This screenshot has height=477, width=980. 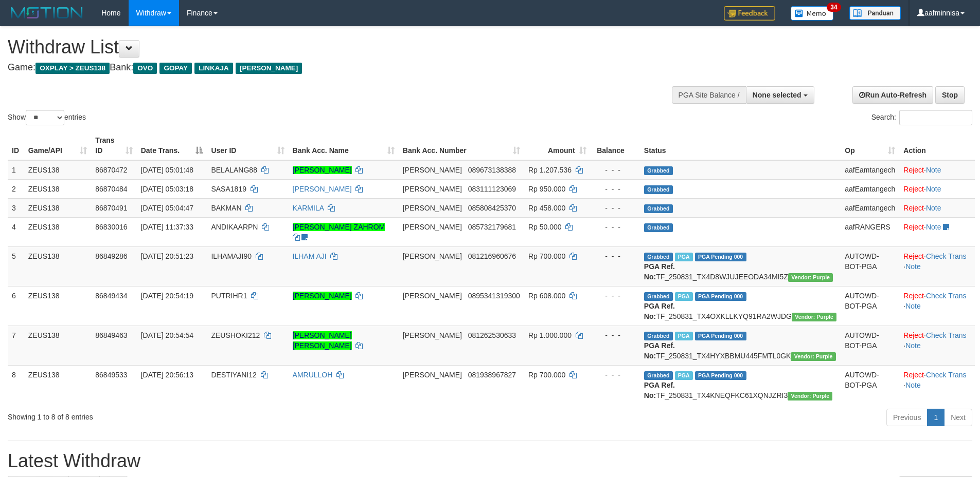 I want to click on div: PGA Site Balance /, so click(x=709, y=95).